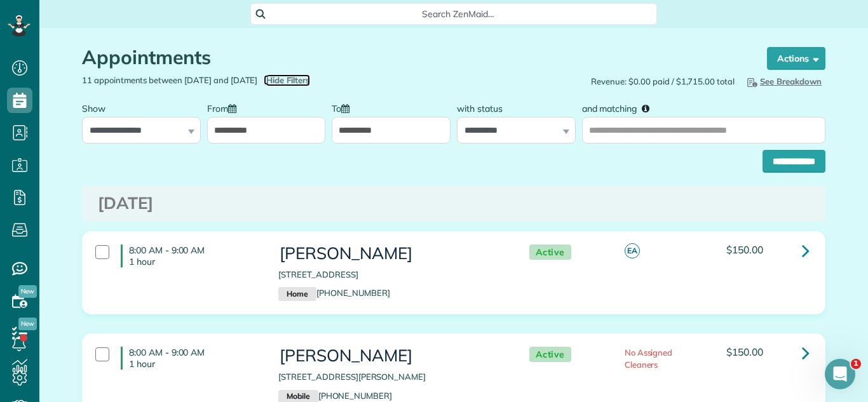 The width and height of the screenshot is (868, 402). I want to click on span: 1, so click(856, 364).